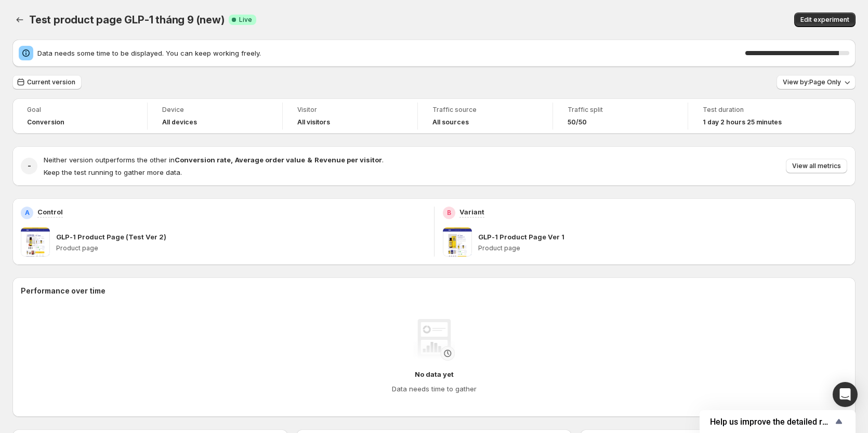  What do you see at coordinates (816, 82) in the screenshot?
I see `button: View by:Page Only` at bounding box center [816, 82].